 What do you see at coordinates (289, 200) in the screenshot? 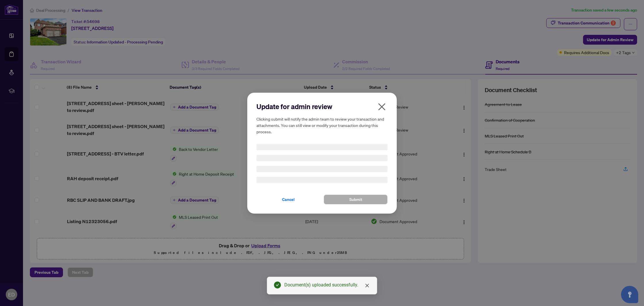
I see `span: Cancel` at bounding box center [289, 200].